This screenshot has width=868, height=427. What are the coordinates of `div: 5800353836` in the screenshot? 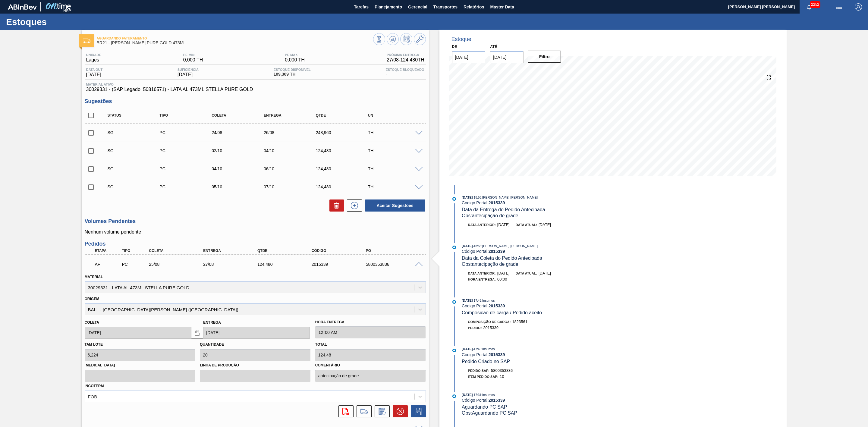 It's located at (395, 264).